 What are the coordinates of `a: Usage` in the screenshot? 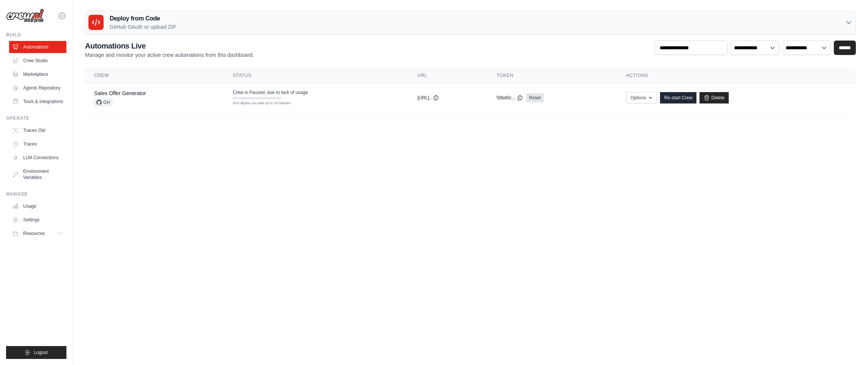 It's located at (37, 207).